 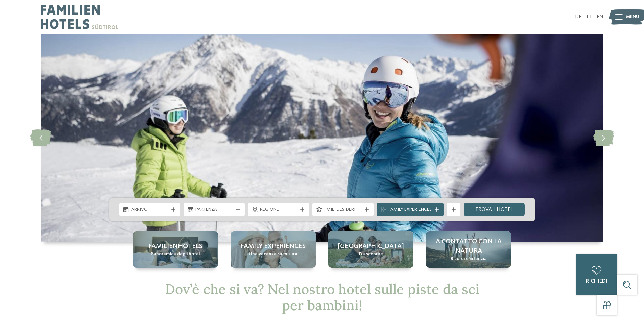 I want to click on a: IT, so click(x=589, y=17).